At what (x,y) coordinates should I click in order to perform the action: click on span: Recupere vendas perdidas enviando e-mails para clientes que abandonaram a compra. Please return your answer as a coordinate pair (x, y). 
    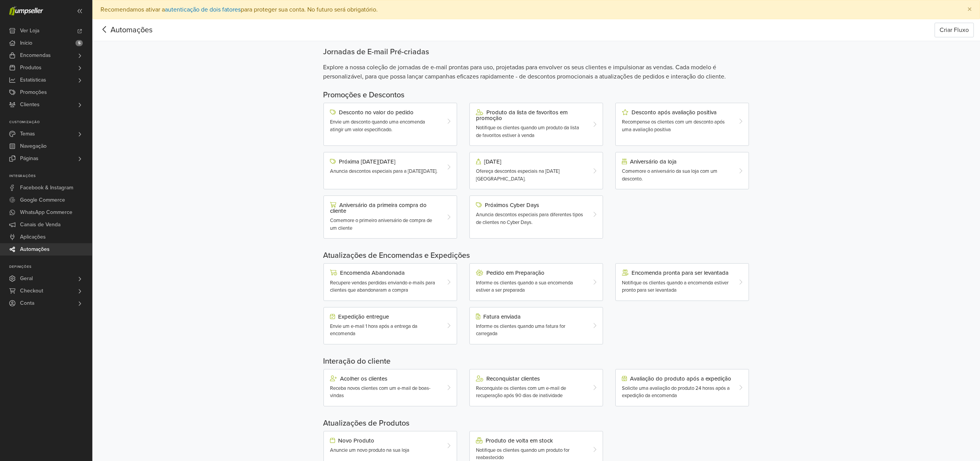
    Looking at the image, I should click on (382, 287).